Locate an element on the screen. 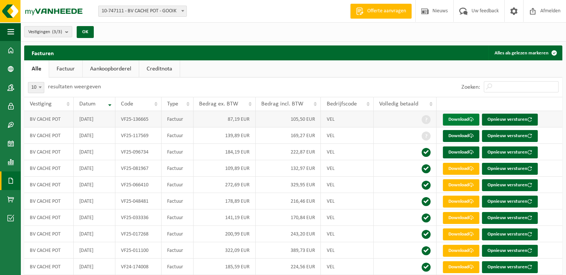 This screenshot has height=275, width=566. td: VF25-033336 is located at coordinates (138, 217).